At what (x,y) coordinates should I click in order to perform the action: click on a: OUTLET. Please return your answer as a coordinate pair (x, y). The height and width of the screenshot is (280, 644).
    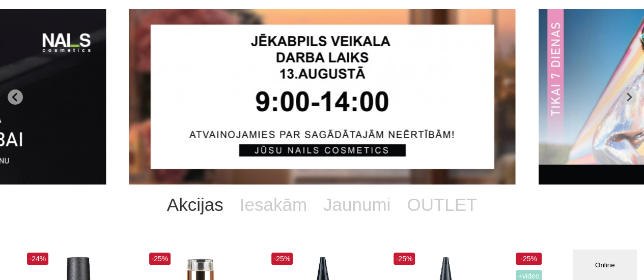
    Looking at the image, I should click on (442, 205).